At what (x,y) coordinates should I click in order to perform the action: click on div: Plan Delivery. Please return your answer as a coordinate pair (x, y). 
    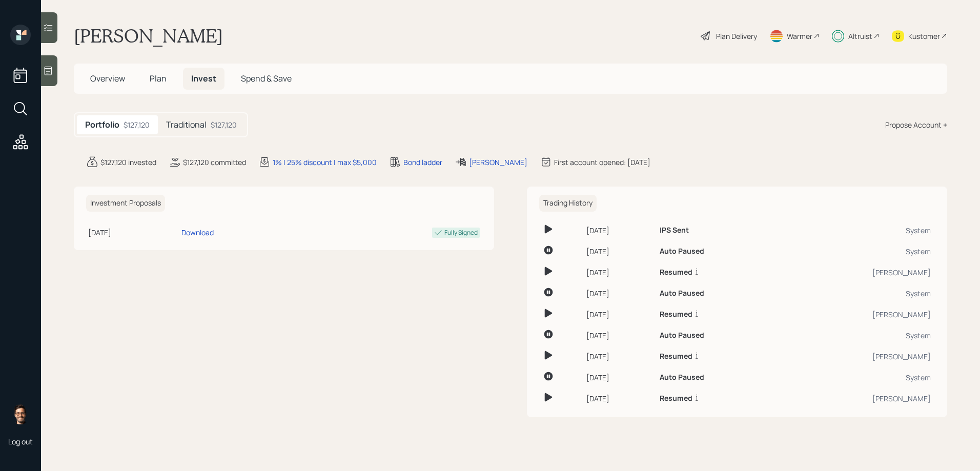
    Looking at the image, I should click on (737, 36).